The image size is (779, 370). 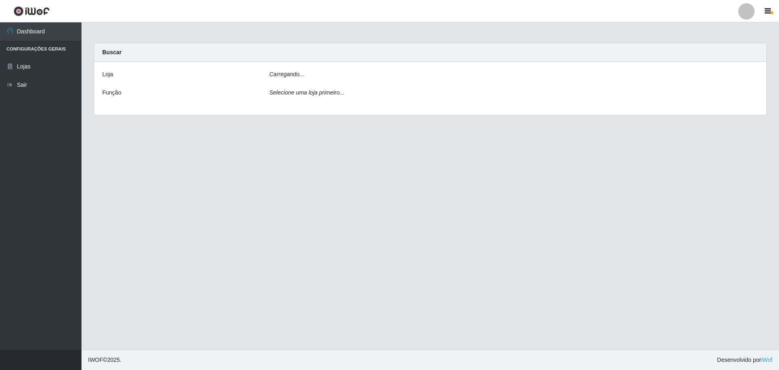 What do you see at coordinates (767, 360) in the screenshot?
I see `a: iWof` at bounding box center [767, 360].